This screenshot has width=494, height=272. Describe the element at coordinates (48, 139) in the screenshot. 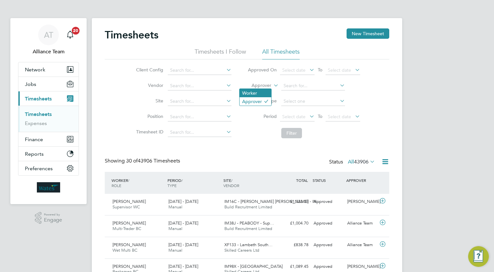

I see `button: Finance` at that location.